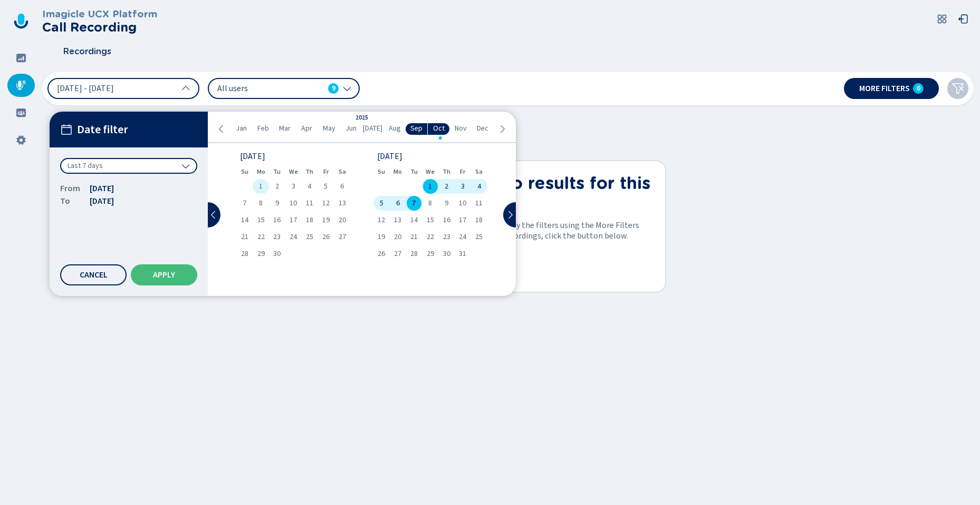  What do you see at coordinates (430, 254) in the screenshot?
I see `div: Wed Oct 29 2025` at bounding box center [430, 254].